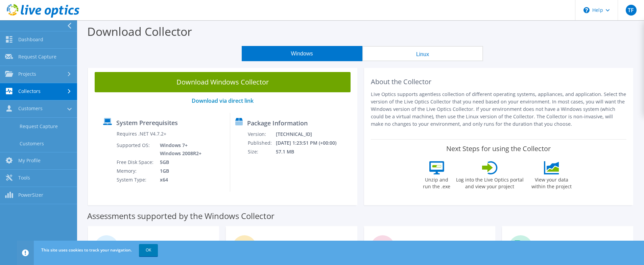 This screenshot has width=644, height=265. Describe the element at coordinates (140, 32) in the screenshot. I see `label: Download Collector` at that location.